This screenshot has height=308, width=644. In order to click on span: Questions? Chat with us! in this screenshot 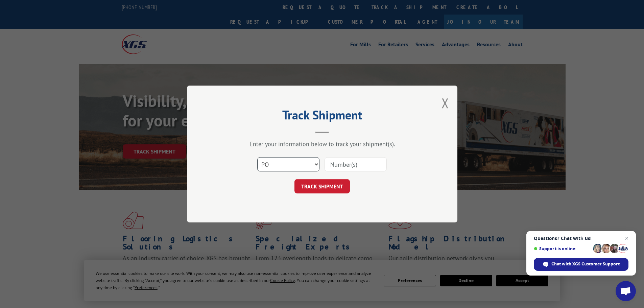, I will do `click(581, 238)`.